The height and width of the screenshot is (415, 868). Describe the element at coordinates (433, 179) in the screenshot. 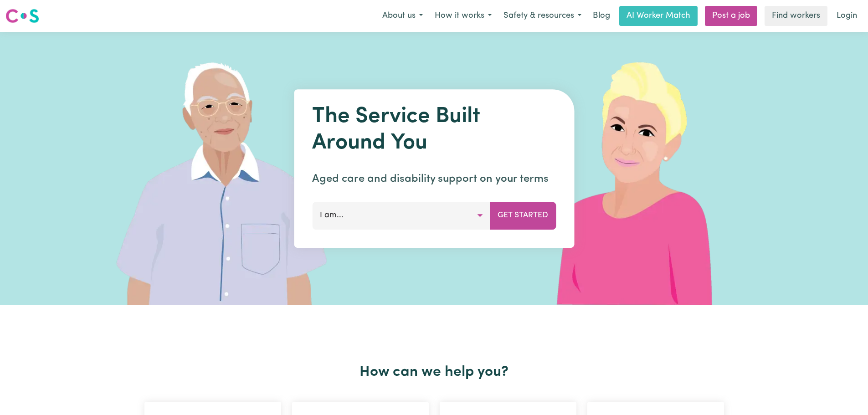

I see `p: Aged care and disability support on your terms` at that location.